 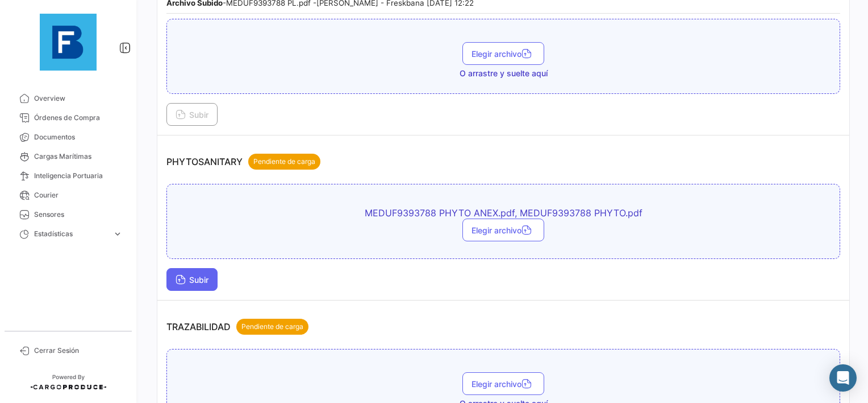 I want to click on span: Estadísticas, so click(x=71, y=234).